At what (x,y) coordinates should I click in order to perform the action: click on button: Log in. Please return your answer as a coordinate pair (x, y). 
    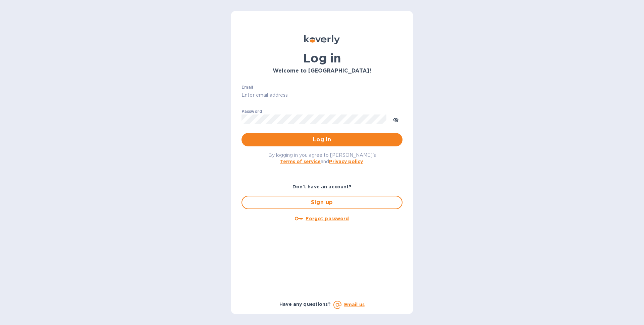
    Looking at the image, I should click on (322, 140).